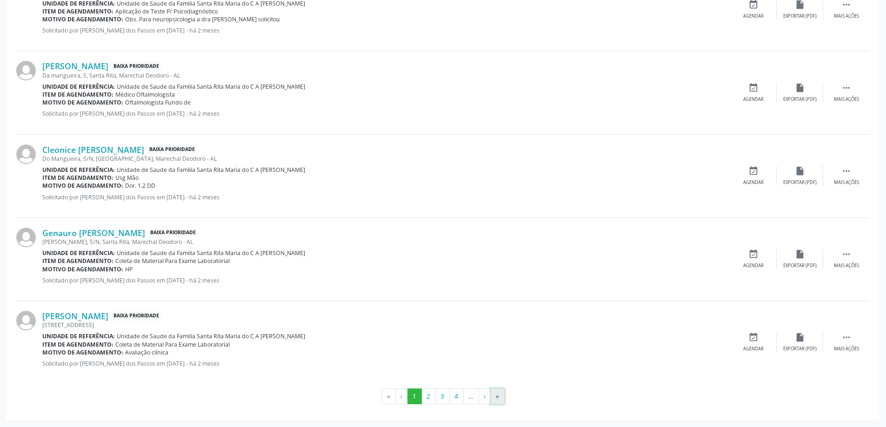 The width and height of the screenshot is (886, 427). What do you see at coordinates (129, 269) in the screenshot?
I see `span: HP` at bounding box center [129, 269].